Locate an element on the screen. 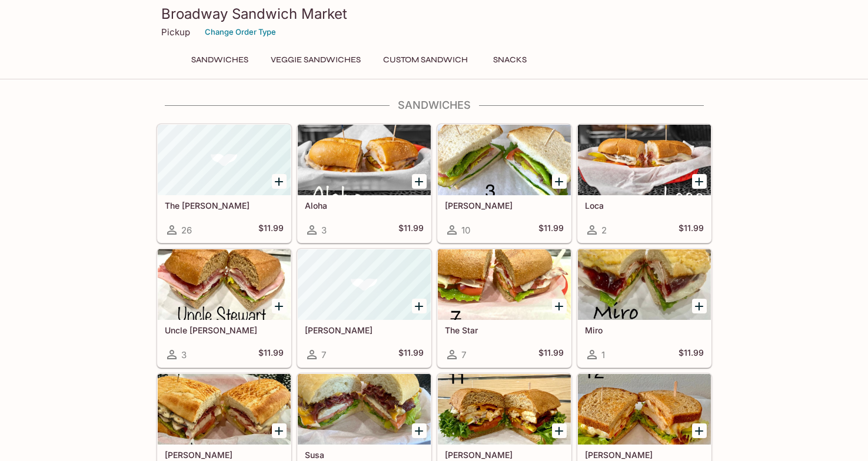  h5: Miro is located at coordinates (645, 330).